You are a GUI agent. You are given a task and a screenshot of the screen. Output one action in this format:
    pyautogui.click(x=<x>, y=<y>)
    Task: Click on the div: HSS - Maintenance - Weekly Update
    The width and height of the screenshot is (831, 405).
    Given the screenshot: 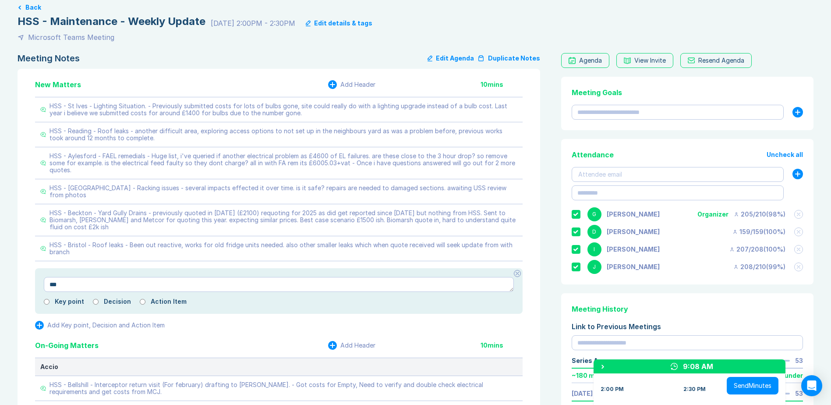 What is the action you would take?
    pyautogui.click(x=111, y=21)
    